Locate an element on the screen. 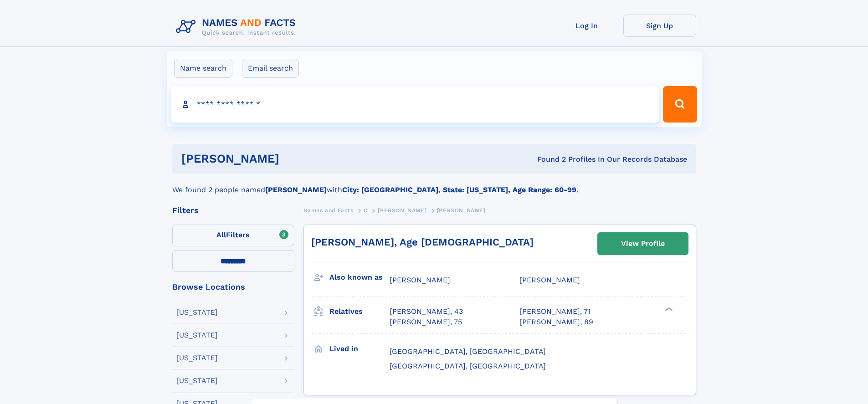 The width and height of the screenshot is (868, 404). a: View Profile is located at coordinates (643, 244).